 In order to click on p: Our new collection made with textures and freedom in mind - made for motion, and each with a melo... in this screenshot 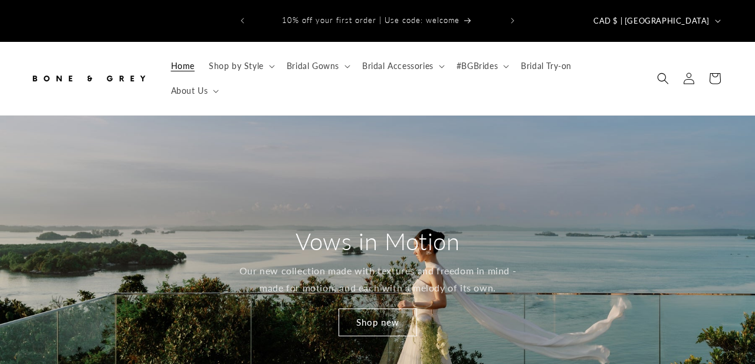, I will do `click(377, 280)`.